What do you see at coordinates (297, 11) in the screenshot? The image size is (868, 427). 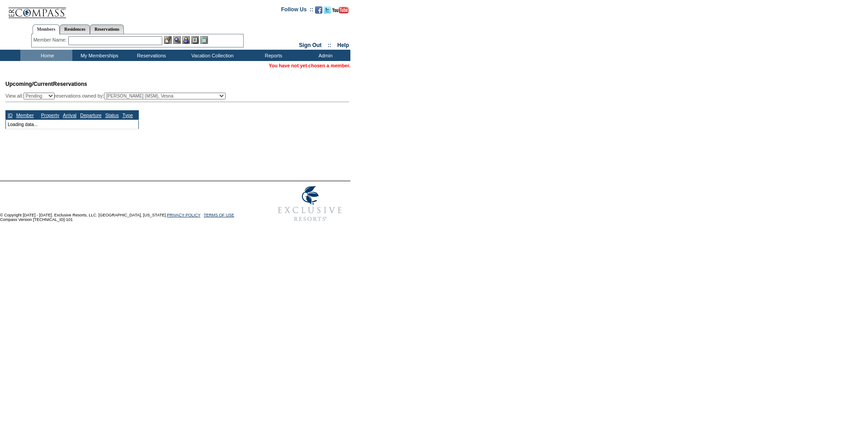 I see `td: Follow Us ::` at bounding box center [297, 11].